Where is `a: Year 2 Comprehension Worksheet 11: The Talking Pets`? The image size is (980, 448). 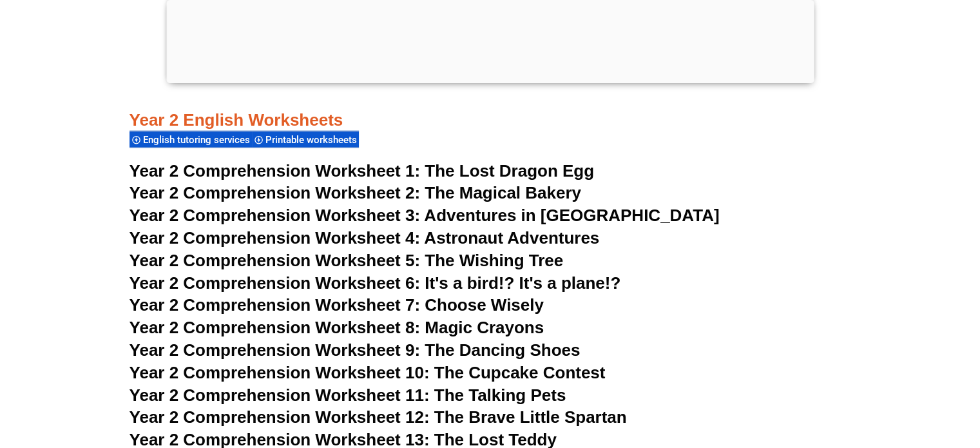
a: Year 2 Comprehension Worksheet 11: The Talking Pets is located at coordinates (348, 395).